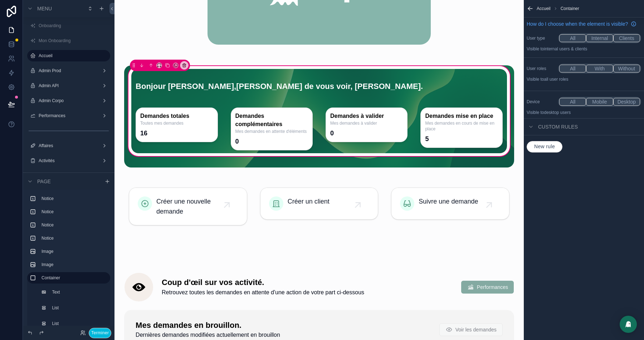  What do you see at coordinates (72, 56) in the screenshot?
I see `a: Accueil` at bounding box center [72, 56].